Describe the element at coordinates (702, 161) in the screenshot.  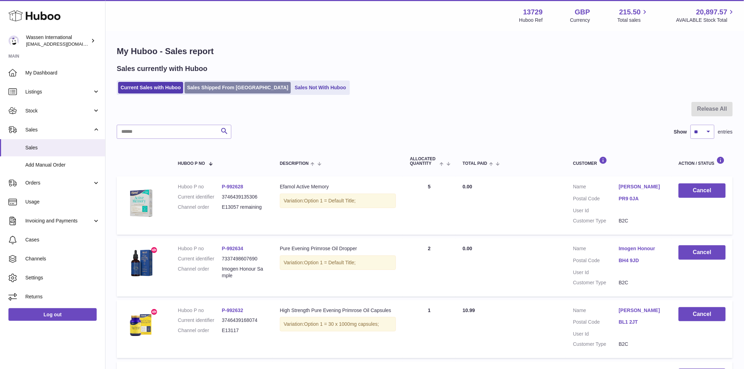
I see `div: Action / Status` at that location.